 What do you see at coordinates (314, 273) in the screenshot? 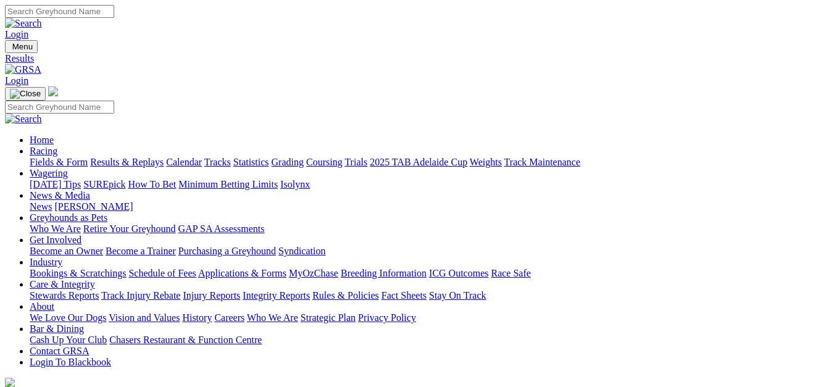
I see `a: MyOzChase` at bounding box center [314, 273].